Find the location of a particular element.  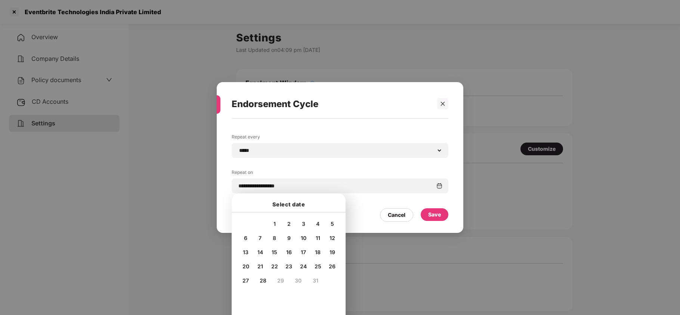

span: 14 is located at coordinates (260, 252).